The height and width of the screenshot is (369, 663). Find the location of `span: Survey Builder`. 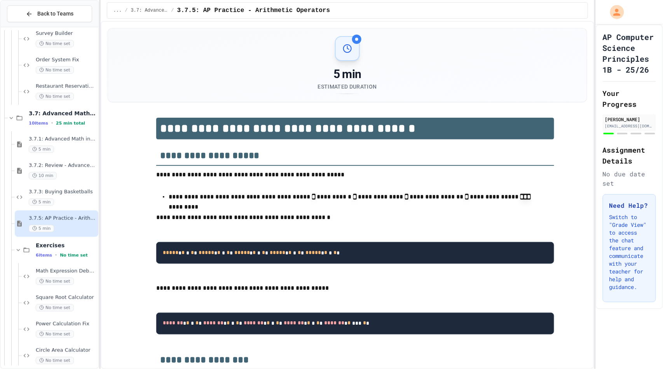

span: Survey Builder is located at coordinates (66, 33).